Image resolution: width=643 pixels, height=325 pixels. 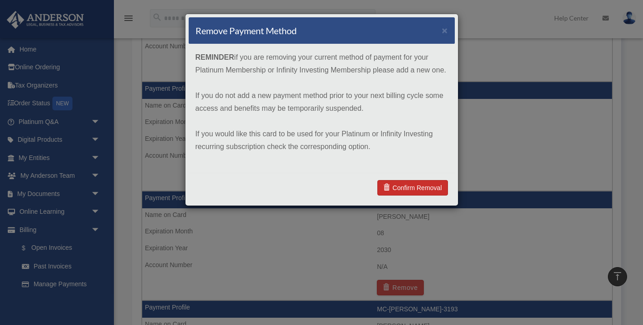 I want to click on p: If you would like this card to be used for your Platinum or Infinity Investing recurring subscrip..., so click(x=322, y=140).